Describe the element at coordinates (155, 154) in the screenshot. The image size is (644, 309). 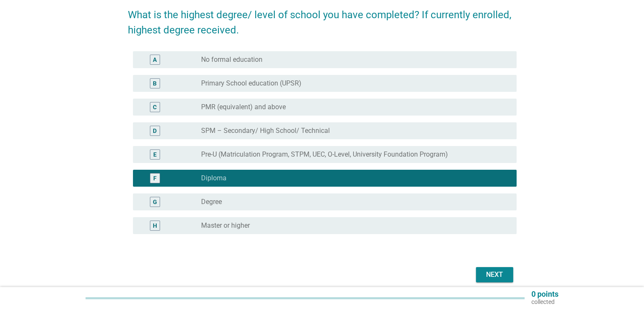
I see `div: E` at that location.